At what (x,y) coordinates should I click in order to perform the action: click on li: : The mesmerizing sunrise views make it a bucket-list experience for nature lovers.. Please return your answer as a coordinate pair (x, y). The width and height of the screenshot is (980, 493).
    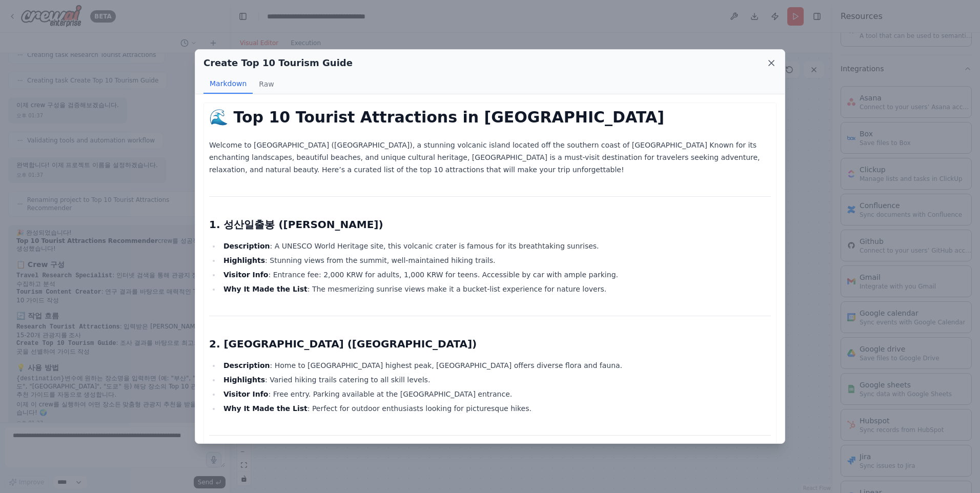
    Looking at the image, I should click on (496, 289).